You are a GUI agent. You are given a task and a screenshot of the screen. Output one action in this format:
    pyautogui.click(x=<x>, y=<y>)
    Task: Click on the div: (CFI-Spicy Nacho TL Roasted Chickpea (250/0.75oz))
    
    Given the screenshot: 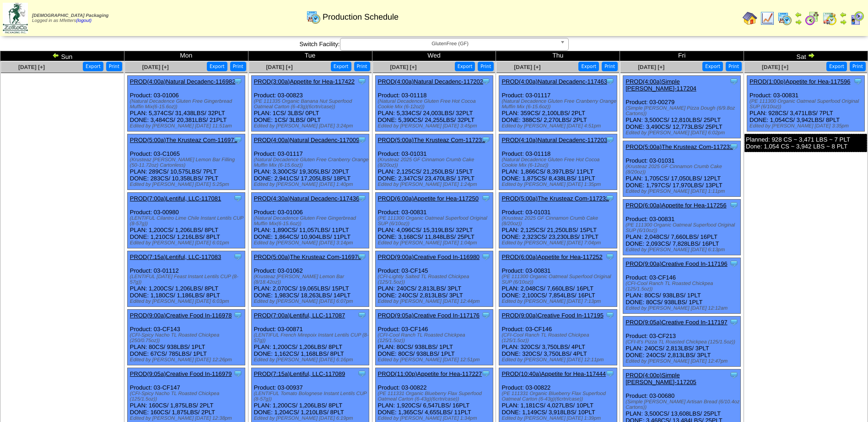 What is the action you would take?
    pyautogui.click(x=187, y=339)
    